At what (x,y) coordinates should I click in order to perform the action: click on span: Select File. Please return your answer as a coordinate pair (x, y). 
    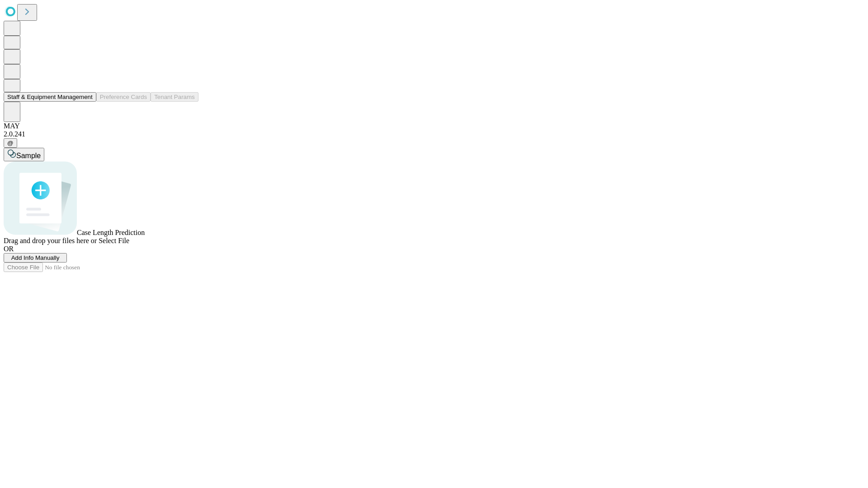
    Looking at the image, I should click on (114, 241).